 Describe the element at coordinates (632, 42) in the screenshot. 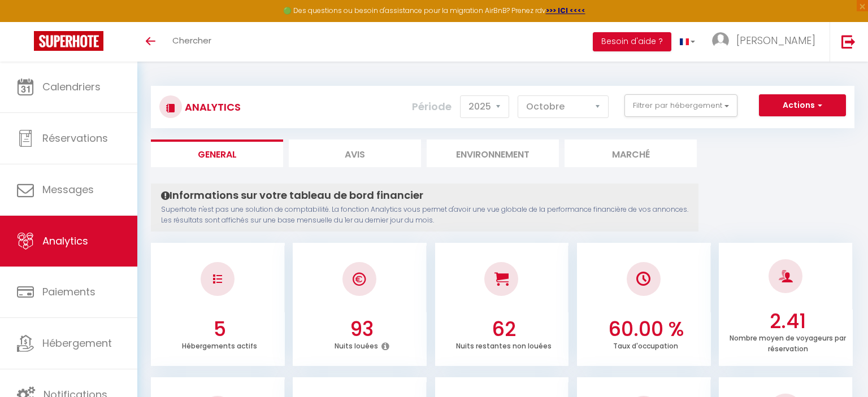

I see `button: Besoin d'aide ?` at that location.